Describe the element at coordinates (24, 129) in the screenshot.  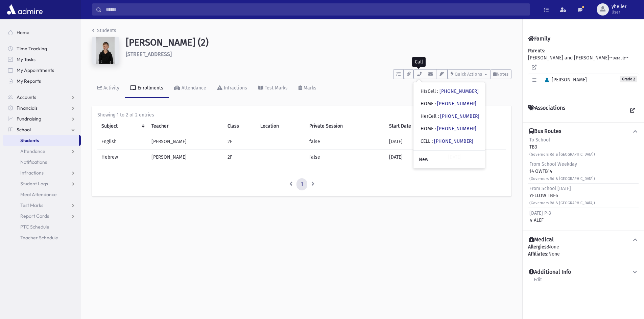
I see `span: School` at that location.